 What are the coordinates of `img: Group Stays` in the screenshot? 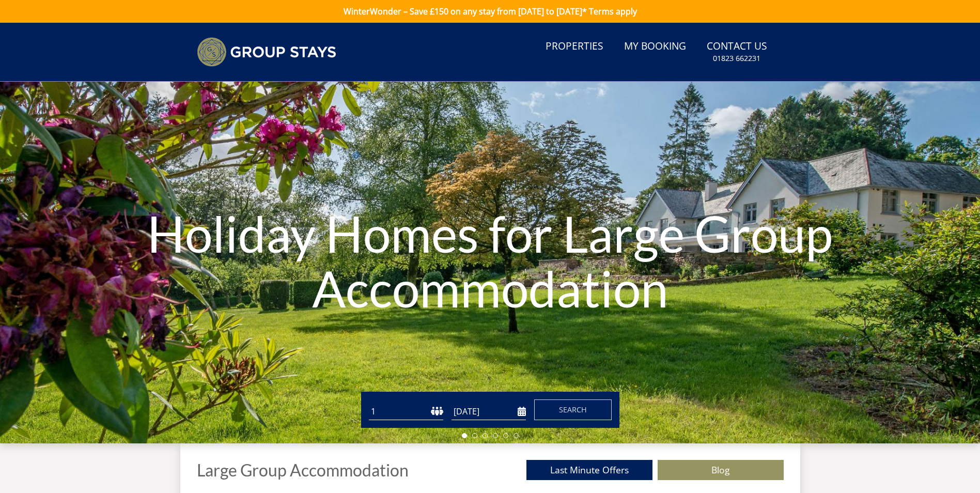 It's located at (266, 52).